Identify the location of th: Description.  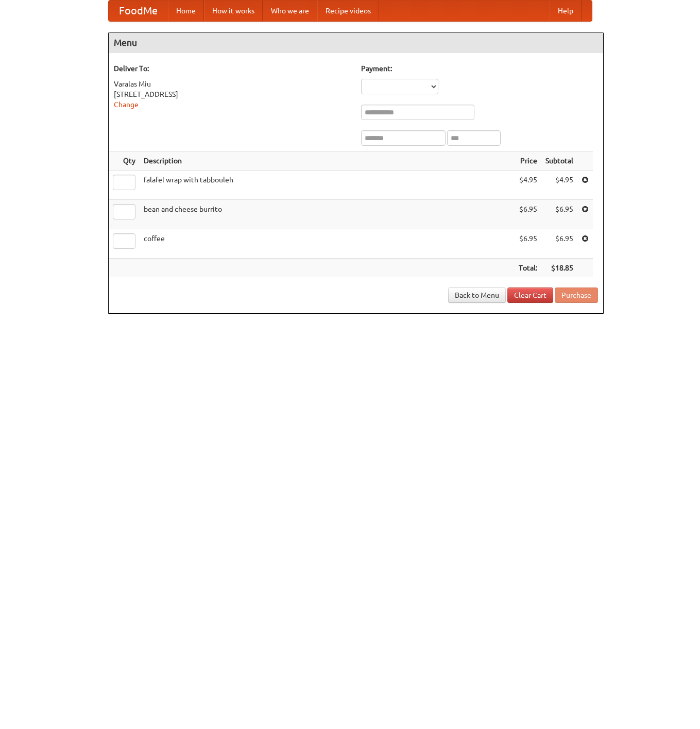
(327, 161).